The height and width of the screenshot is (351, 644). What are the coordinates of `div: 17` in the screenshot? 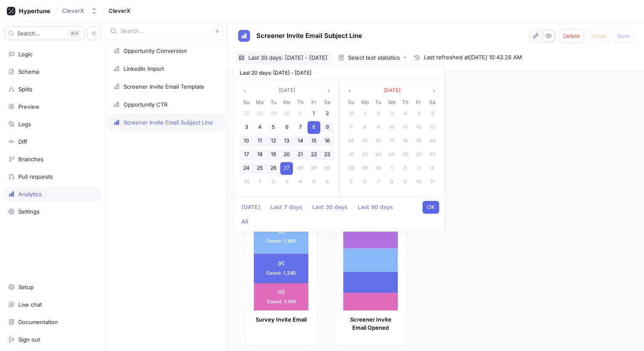 It's located at (392, 141).